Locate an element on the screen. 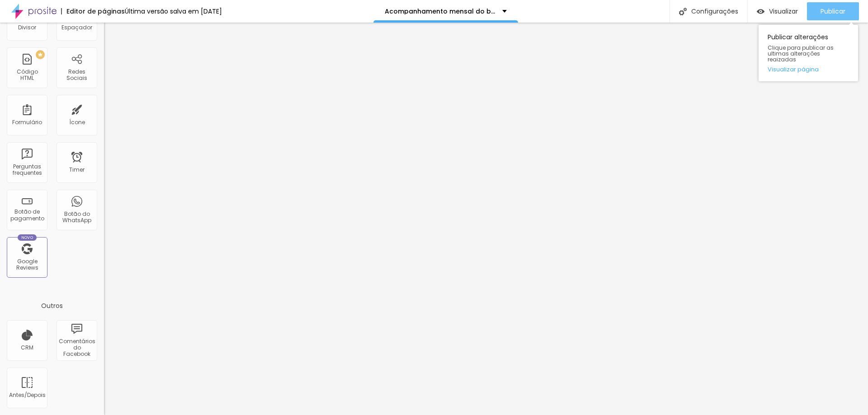 Image resolution: width=868 pixels, height=415 pixels. div: Espaçador is located at coordinates (77, 28).